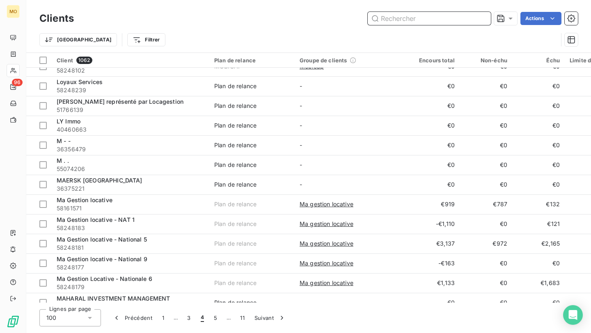  Describe the element at coordinates (433, 264) in the screenshot. I see `td: -€163` at that location.